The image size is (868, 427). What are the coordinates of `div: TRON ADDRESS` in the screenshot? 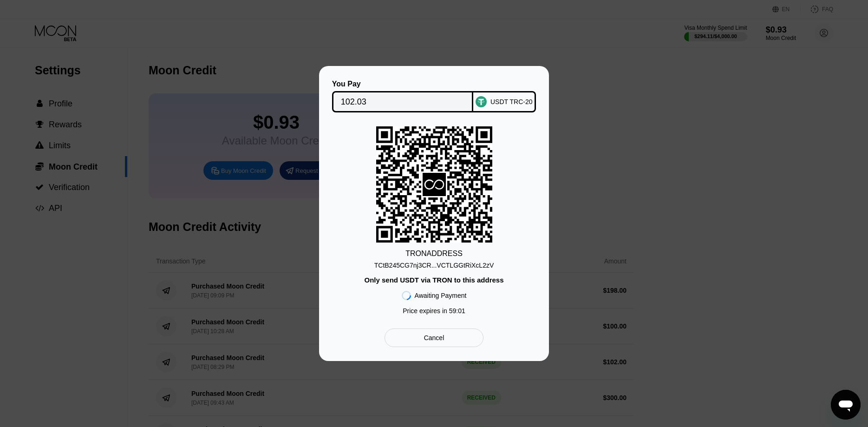 It's located at (434, 254).